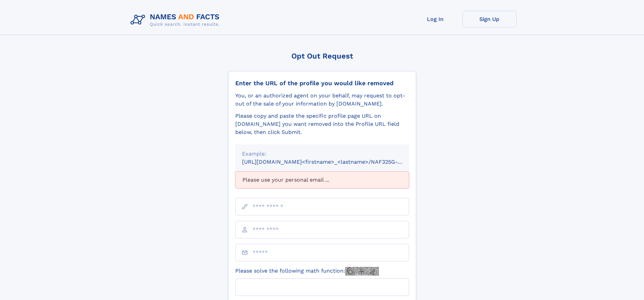 This screenshot has width=644, height=300. Describe the element at coordinates (322, 56) in the screenshot. I see `div: Opt Out Request` at that location.